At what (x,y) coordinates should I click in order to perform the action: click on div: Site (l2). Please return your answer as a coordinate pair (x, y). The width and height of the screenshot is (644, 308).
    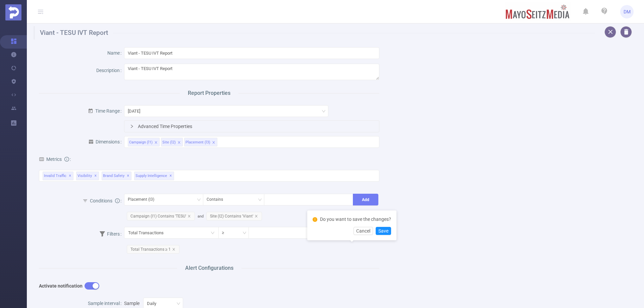
    Looking at the image, I should click on (169, 142).